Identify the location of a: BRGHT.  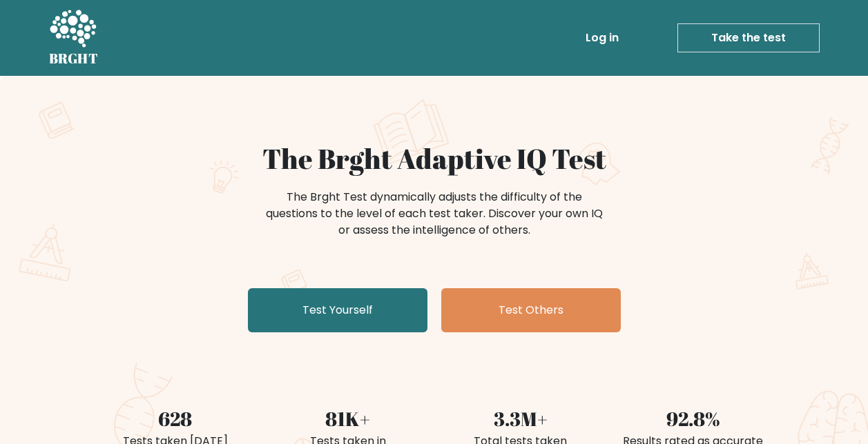
(74, 38).